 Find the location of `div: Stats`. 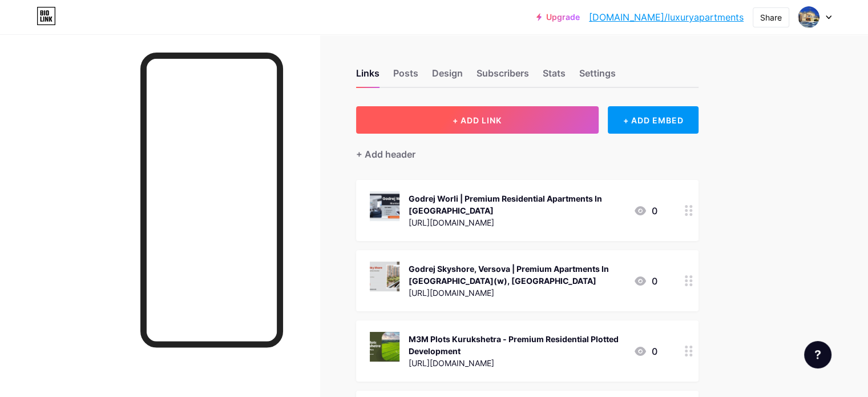

div: Stats is located at coordinates (554, 77).